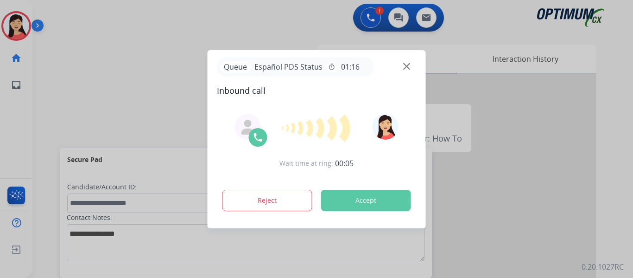 This screenshot has width=633, height=278. I want to click on p: Queue, so click(235, 67).